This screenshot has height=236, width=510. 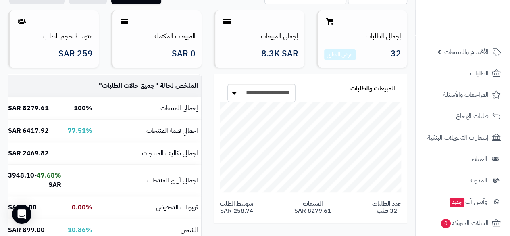 I want to click on div: Open Intercom Messenger, so click(x=22, y=214).